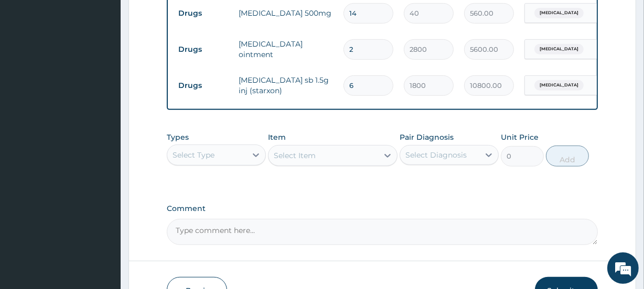 The image size is (644, 289). Describe the element at coordinates (116, 65) in the screenshot. I see `div: Chat with us now` at that location.